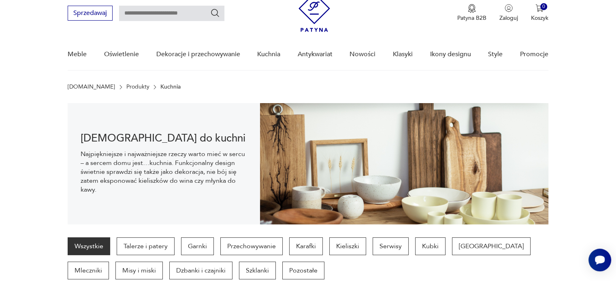 The height and width of the screenshot is (281, 616). I want to click on img: Ikonka użytkownika, so click(509, 8).